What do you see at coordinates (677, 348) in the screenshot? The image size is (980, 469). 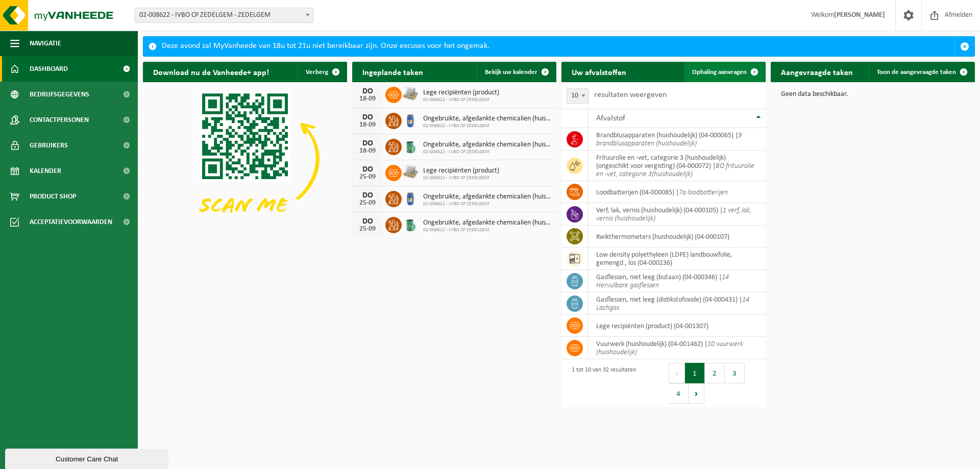 I see `td: vuurwerk (huishoudelijk) (04-001462) |` at bounding box center [677, 348].